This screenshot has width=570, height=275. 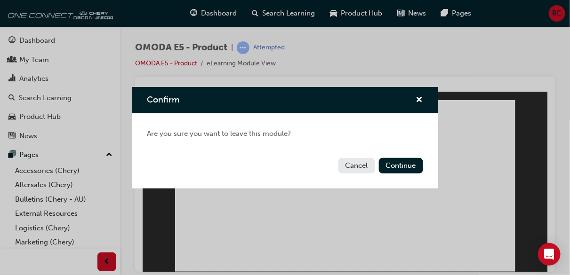 I want to click on button: Cancel, so click(x=357, y=166).